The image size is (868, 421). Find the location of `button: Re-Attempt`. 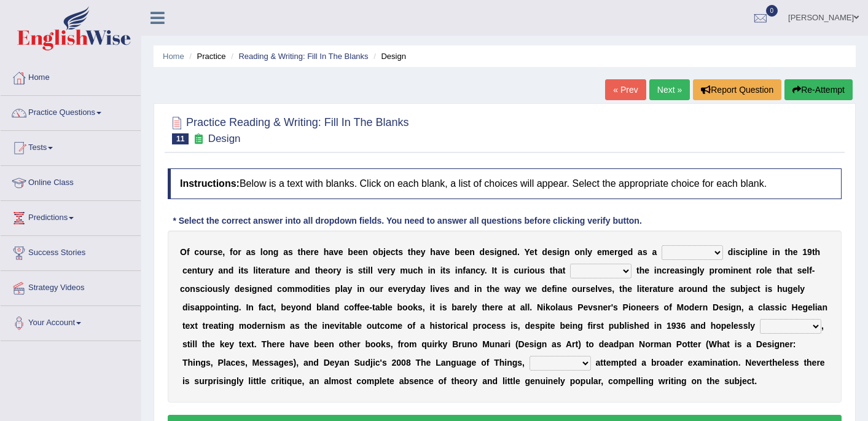

button: Re-Attempt is located at coordinates (818, 90).